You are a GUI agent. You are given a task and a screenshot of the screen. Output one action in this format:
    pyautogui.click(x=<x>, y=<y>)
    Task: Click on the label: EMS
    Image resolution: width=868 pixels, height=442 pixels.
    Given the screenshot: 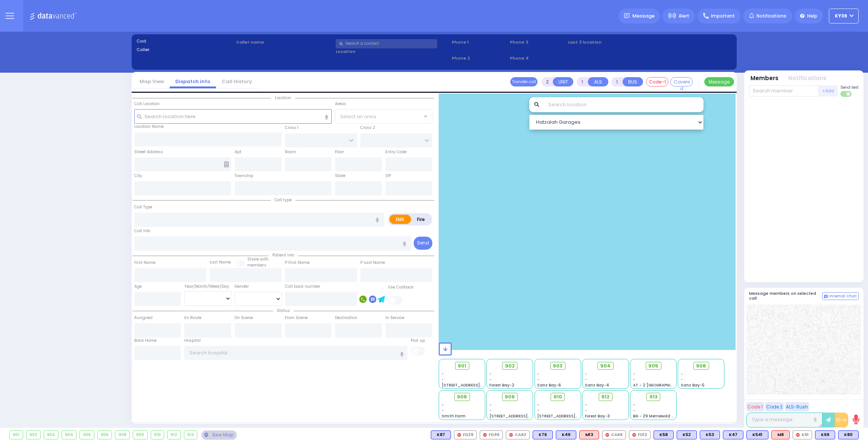 What is the action you would take?
    pyautogui.click(x=400, y=219)
    